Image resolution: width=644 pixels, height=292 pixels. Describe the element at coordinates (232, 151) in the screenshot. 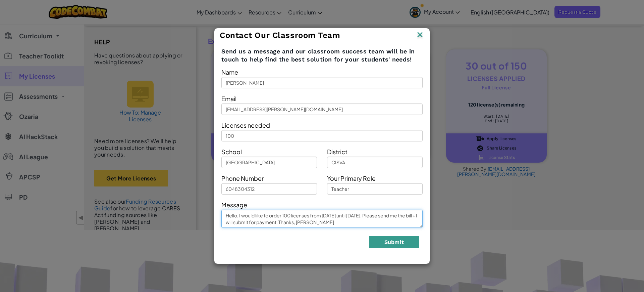

I see `span: School` at that location.